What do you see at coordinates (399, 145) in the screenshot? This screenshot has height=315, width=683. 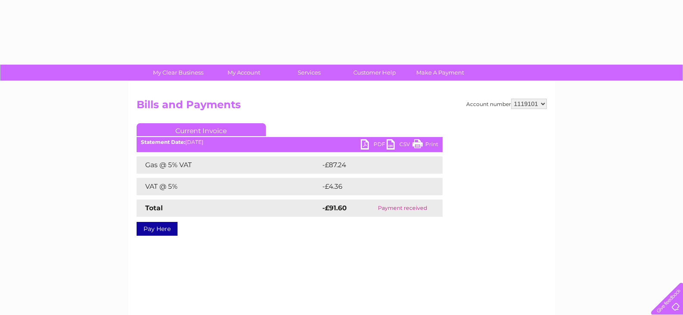 I see `a: CSV` at bounding box center [399, 145].